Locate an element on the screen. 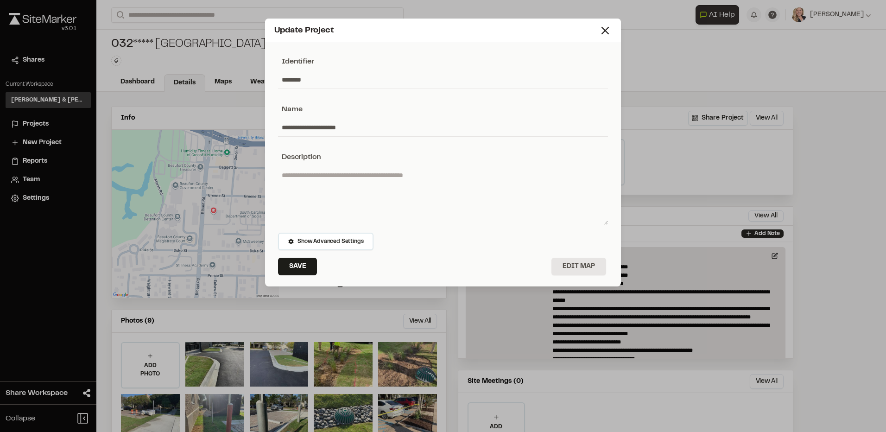 The width and height of the screenshot is (886, 432). div: Name is located at coordinates (443, 109).